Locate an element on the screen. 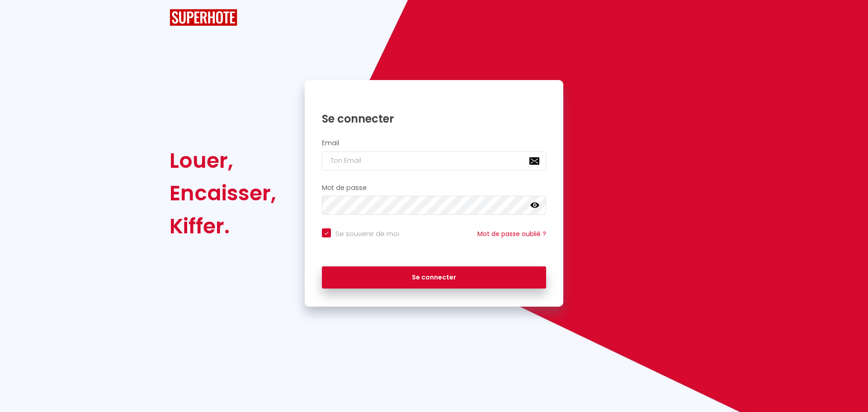  h2: Email is located at coordinates (434, 143).